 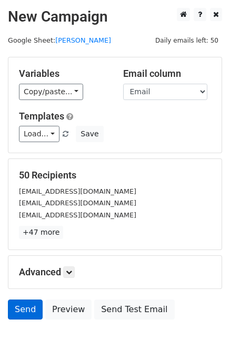 I want to click on a: Templates, so click(x=42, y=116).